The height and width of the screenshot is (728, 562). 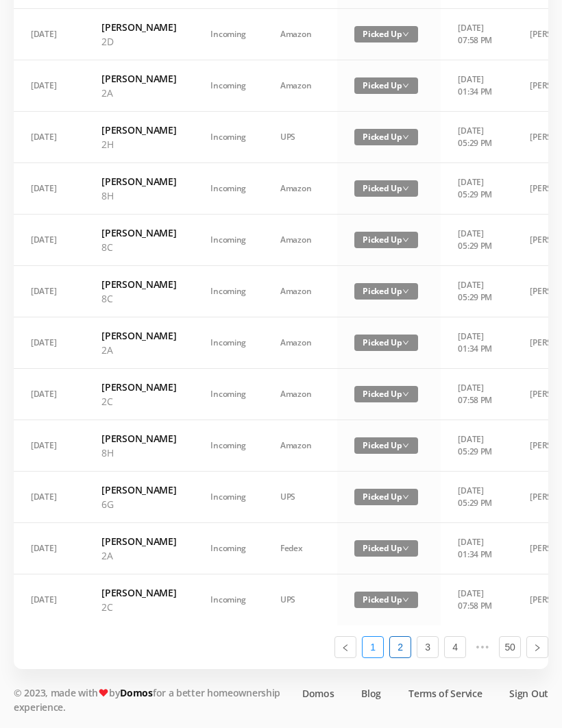 I want to click on li: Previous Page, so click(x=346, y=647).